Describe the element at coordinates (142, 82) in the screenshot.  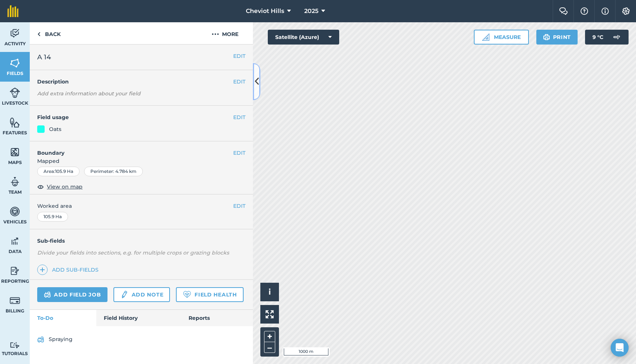
I see `h4: Description` at that location.